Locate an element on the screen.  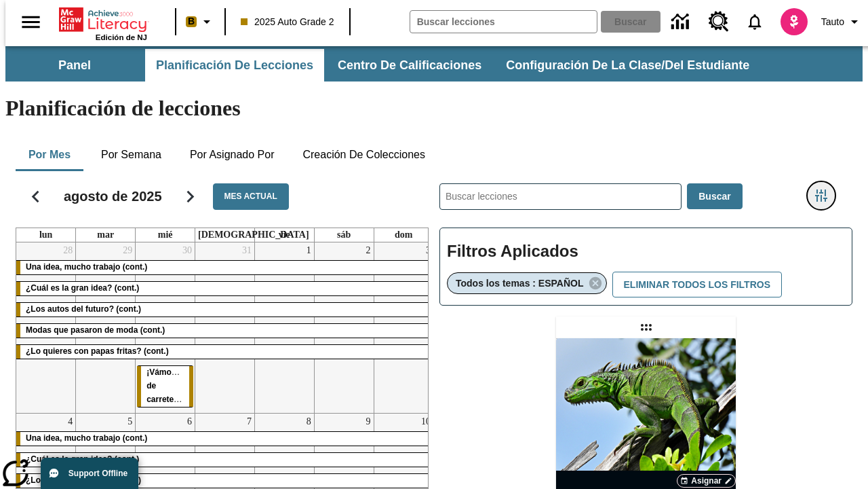
span: B is located at coordinates (191, 21).